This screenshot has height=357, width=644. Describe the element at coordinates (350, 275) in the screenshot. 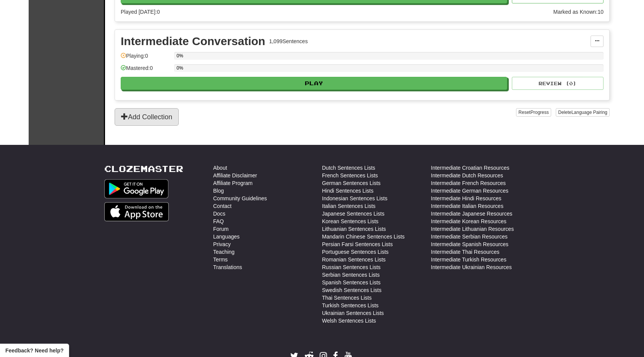

I see `a: Serbian Sentences Lists` at that location.